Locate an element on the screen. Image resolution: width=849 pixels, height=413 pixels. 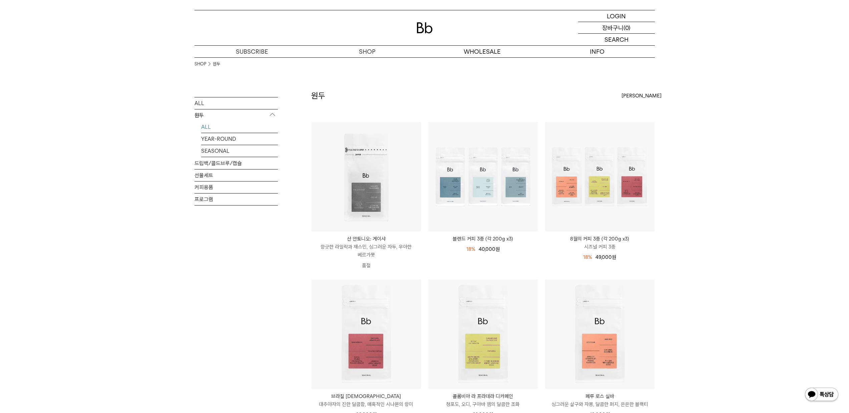
p: 원두 is located at coordinates (236, 115).